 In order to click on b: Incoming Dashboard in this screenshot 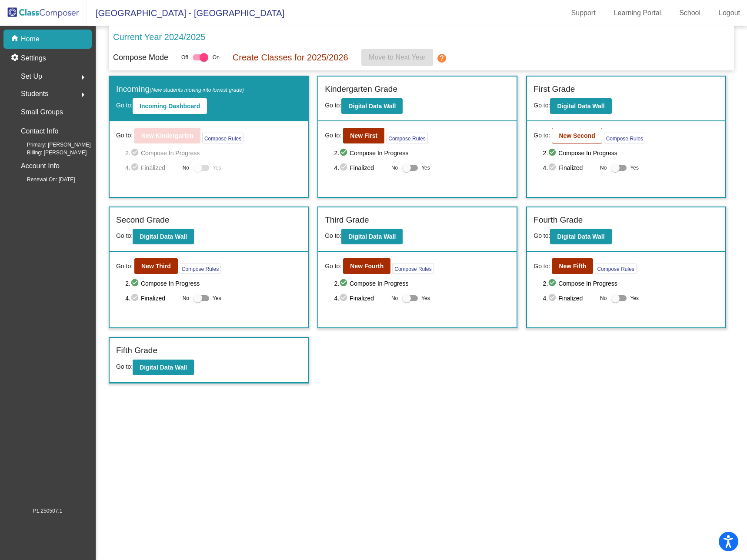, I will do `click(169, 106)`.